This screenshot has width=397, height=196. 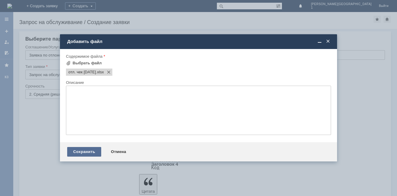 What do you see at coordinates (199, 42) in the screenshot?
I see `div: Добавить файл` at bounding box center [199, 42].